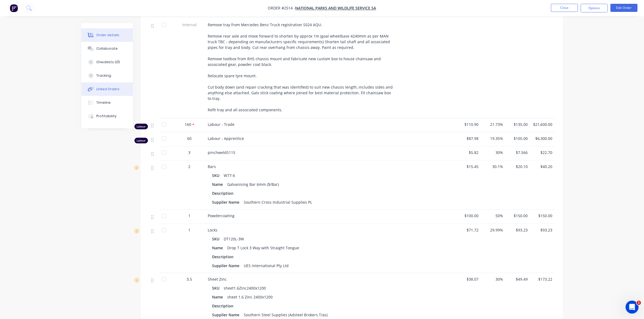 This screenshot has width=644, height=319. Describe the element at coordinates (542, 139) in the screenshot. I see `span: $6,300.00` at that location.